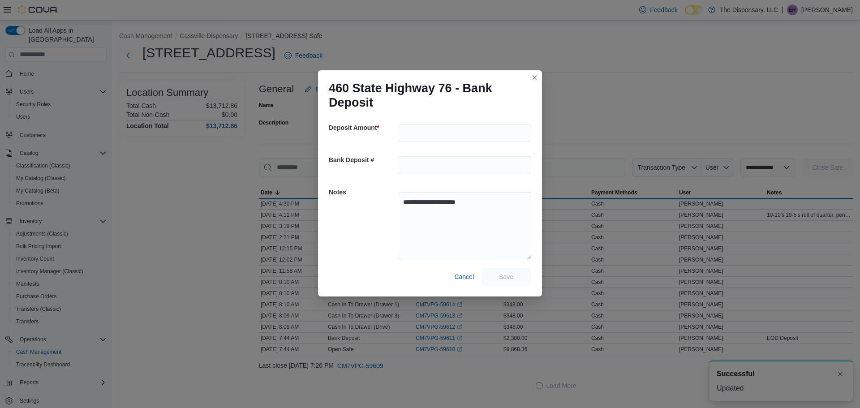  I want to click on h1: 460 State Highway 76 - Bank Deposit, so click(426, 95).